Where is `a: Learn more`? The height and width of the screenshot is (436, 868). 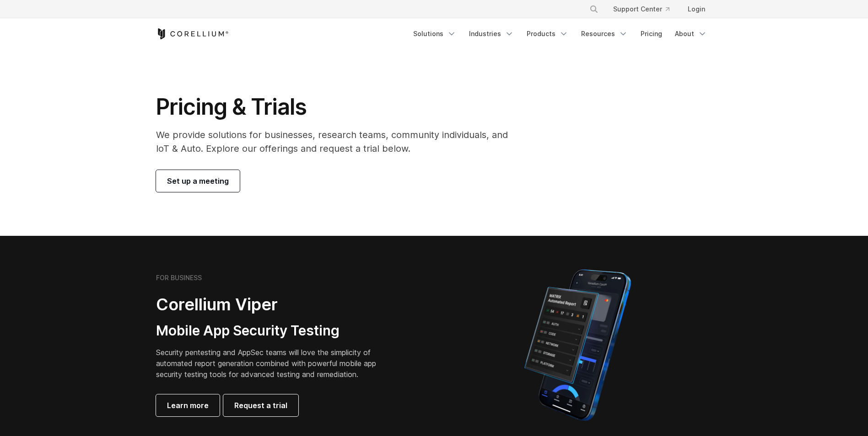
a: Learn more is located at coordinates (187, 406).